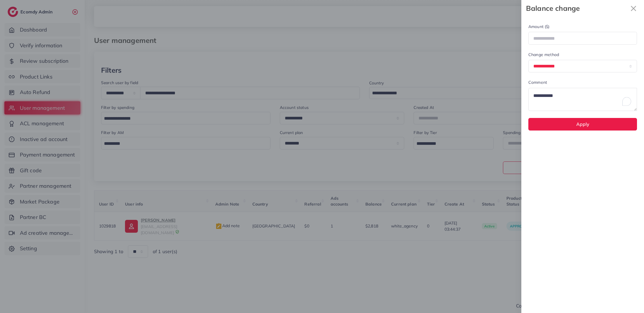  What do you see at coordinates (583, 99) in the screenshot?
I see `textarea: To enrich screen reader interactions, please activate Accessibility in Grammarly extension settings` at bounding box center [583, 99].